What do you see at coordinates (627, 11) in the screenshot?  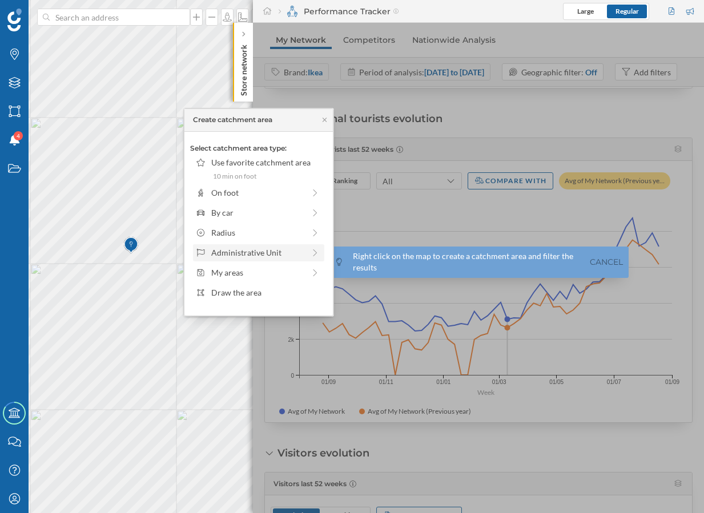 I see `span: Regular` at bounding box center [627, 11].